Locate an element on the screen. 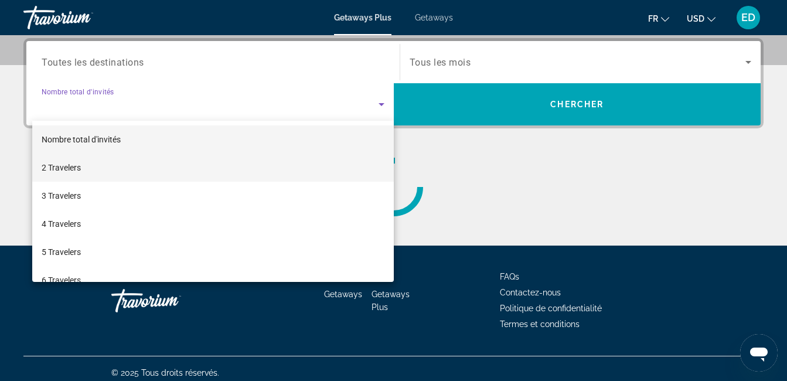 The height and width of the screenshot is (381, 787). span: 4 Travelers is located at coordinates (61, 224).